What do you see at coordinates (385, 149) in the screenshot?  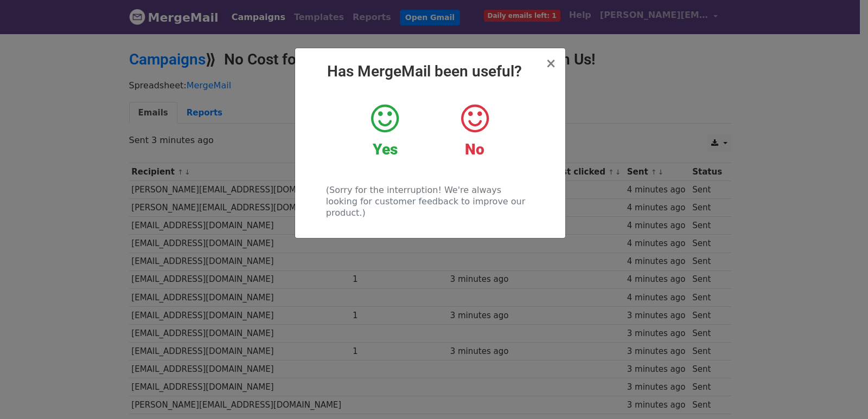 I see `strong: Yes` at bounding box center [385, 149].